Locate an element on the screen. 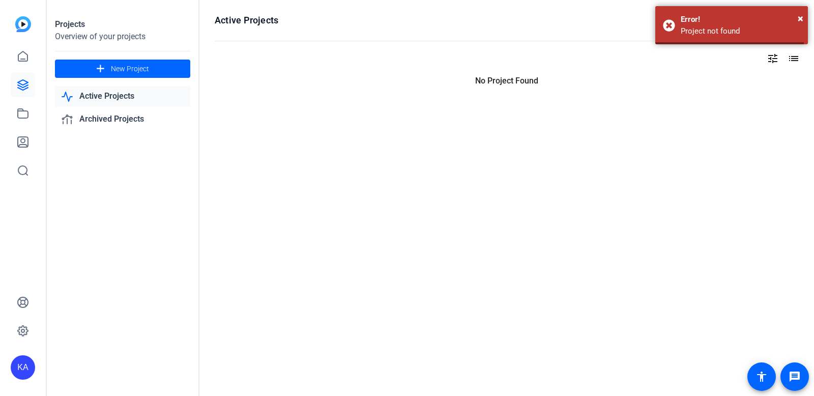 The image size is (814, 396). div: Project not found is located at coordinates (740, 31).